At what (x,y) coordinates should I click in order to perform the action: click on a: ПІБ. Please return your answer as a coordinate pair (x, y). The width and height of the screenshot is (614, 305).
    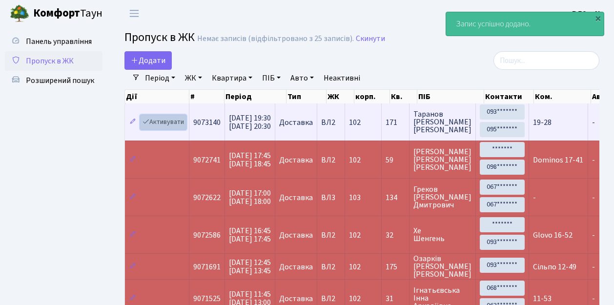
    Looking at the image, I should click on (271, 78).